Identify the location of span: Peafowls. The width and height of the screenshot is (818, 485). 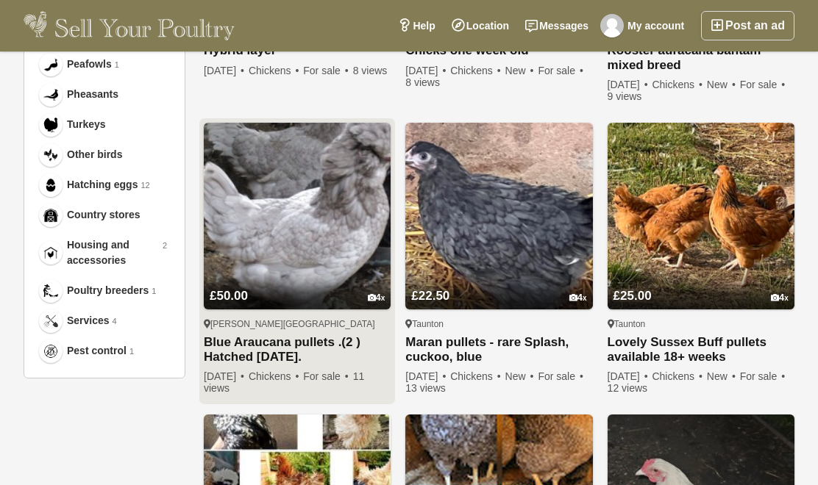
(89, 64).